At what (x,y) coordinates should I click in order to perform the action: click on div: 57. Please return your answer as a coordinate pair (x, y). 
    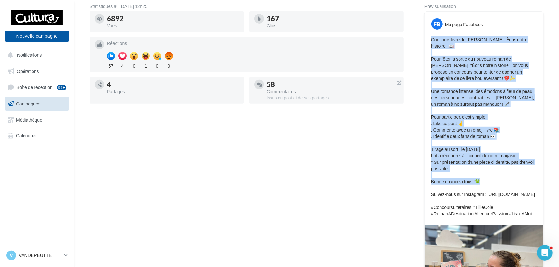
    Looking at the image, I should click on (111, 65).